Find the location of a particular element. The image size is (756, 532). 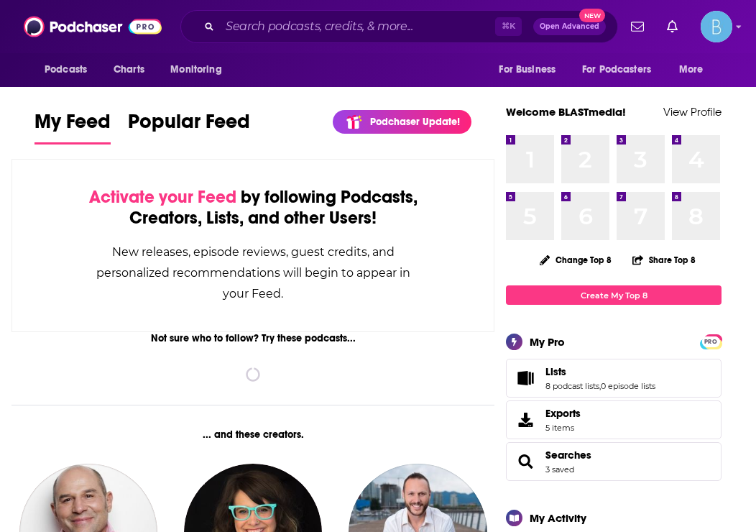

a: Exports is located at coordinates (614, 420).